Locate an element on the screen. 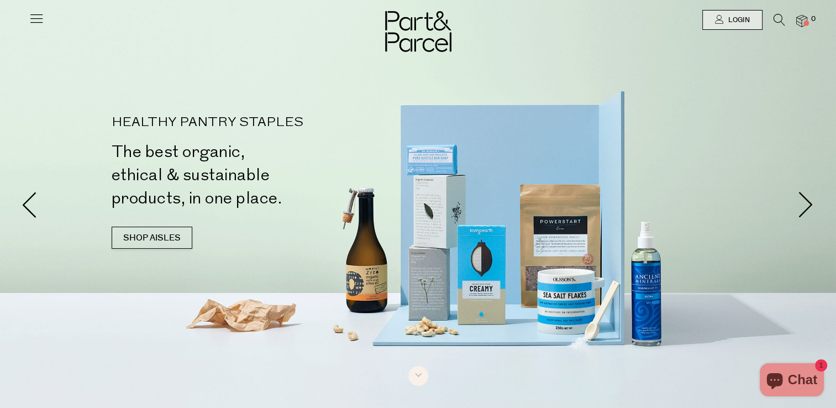 The image size is (836, 408). inbox-online-store-chat: Shopify online store chat is located at coordinates (792, 381).